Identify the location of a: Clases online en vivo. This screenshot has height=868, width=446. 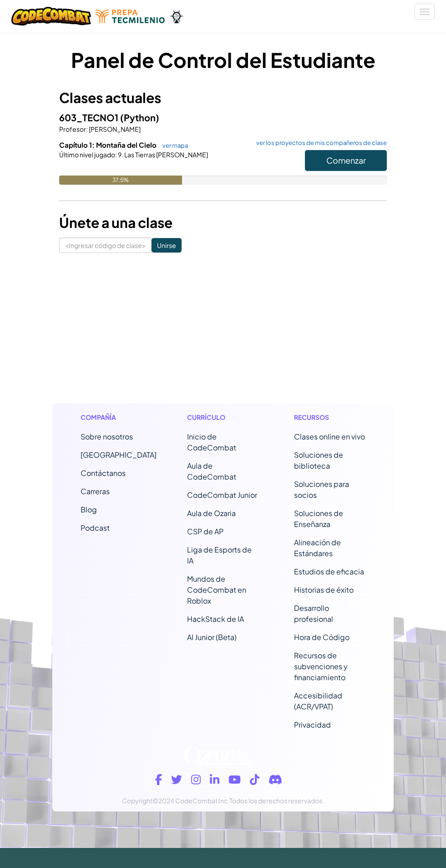
(329, 436).